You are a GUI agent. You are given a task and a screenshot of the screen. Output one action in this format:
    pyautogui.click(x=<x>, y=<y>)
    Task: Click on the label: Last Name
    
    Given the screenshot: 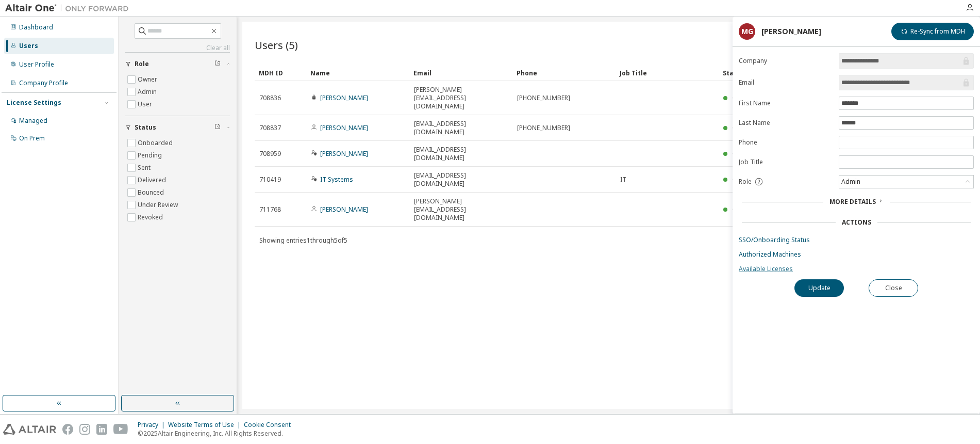 What is the action you would take?
    pyautogui.click(x=786, y=123)
    